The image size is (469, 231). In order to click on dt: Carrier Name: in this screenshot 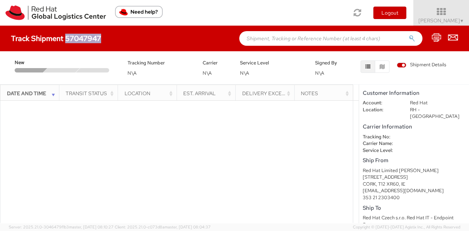, I will do `click(380, 144)`.